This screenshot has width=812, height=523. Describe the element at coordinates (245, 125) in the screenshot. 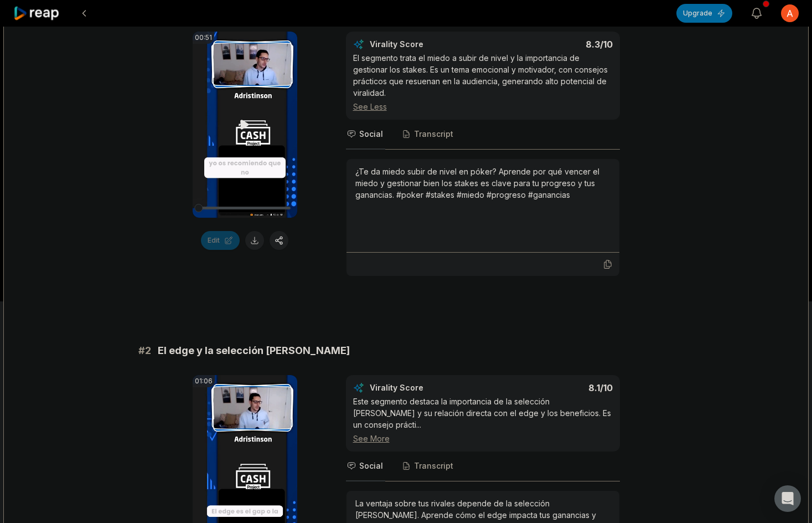

I see `video: Your browser does not support mp4 format.` at that location.